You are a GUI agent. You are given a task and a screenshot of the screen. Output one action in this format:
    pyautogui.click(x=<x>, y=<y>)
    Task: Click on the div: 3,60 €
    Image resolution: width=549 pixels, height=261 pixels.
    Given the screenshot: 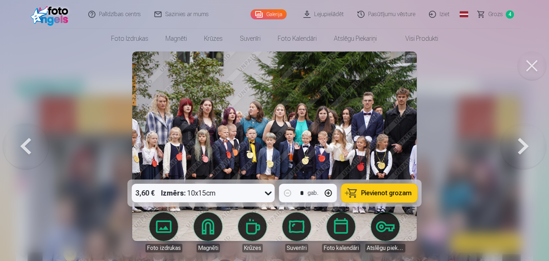 What is the action you would take?
    pyautogui.click(x=145, y=193)
    